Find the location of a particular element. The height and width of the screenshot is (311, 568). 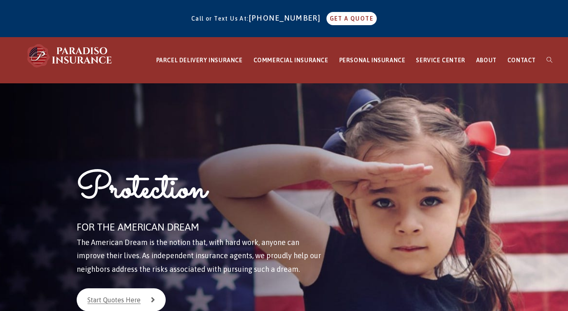

span: The American Dream is the notion that, with hard work, anyone can improve their lives. As indepen... is located at coordinates (199, 256).